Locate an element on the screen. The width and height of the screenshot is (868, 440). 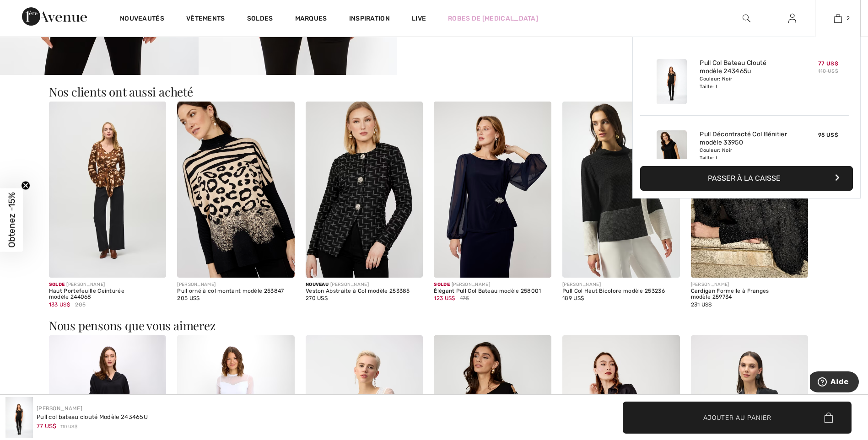
span: 123 US$ is located at coordinates (444, 298).